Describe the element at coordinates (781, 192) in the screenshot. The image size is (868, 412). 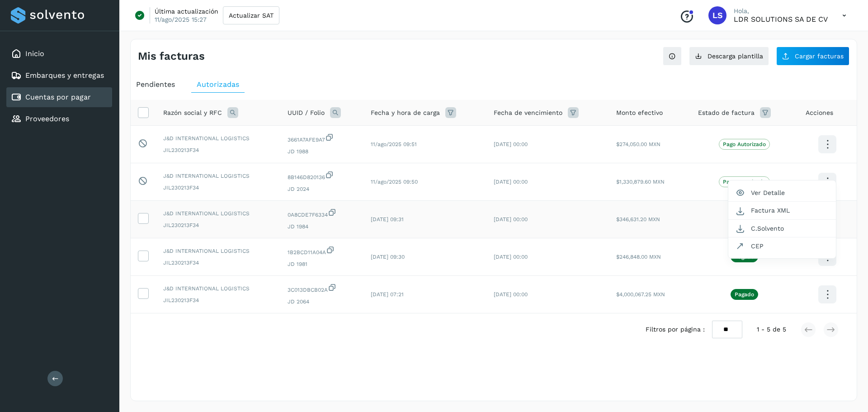
I see `button: Ver Detalle` at that location.